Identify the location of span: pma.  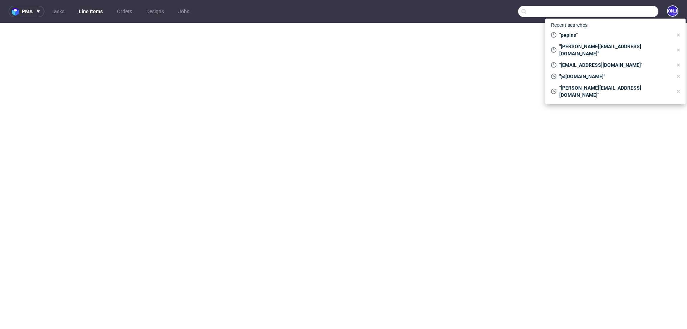
(27, 11).